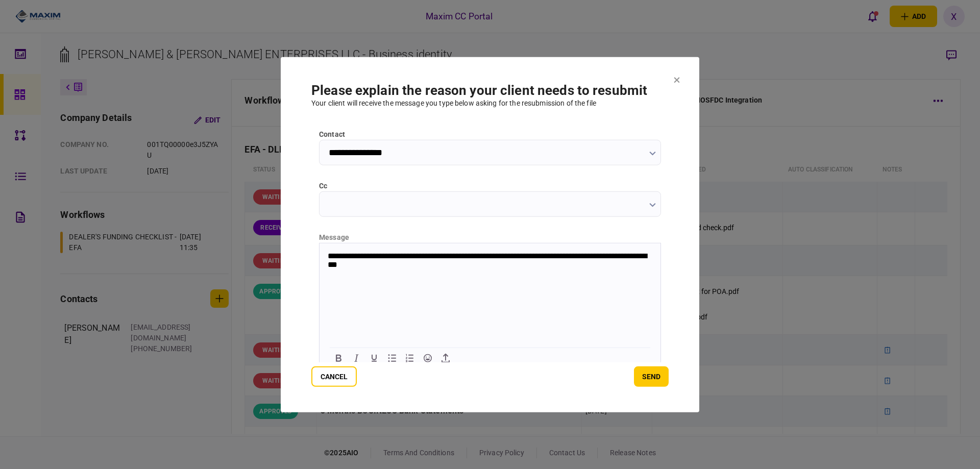 Image resolution: width=980 pixels, height=469 pixels. I want to click on button: send, so click(652, 377).